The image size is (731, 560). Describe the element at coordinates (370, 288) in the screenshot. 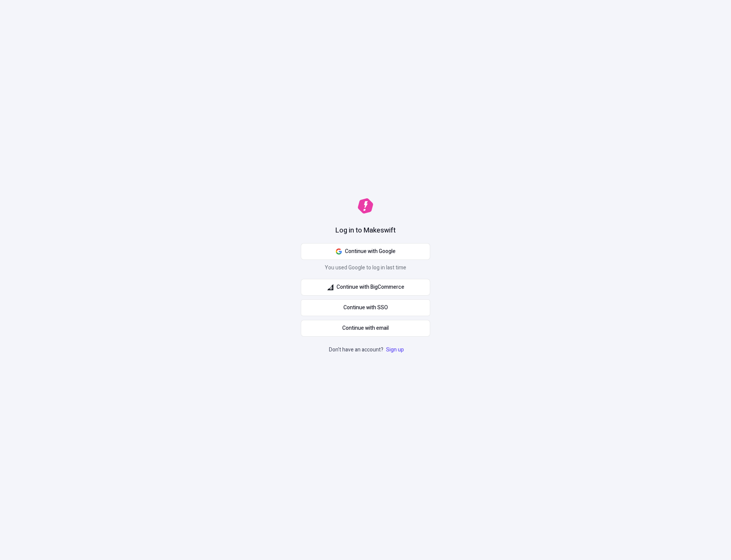

I see `span: Continue with BigCommerce` at that location.